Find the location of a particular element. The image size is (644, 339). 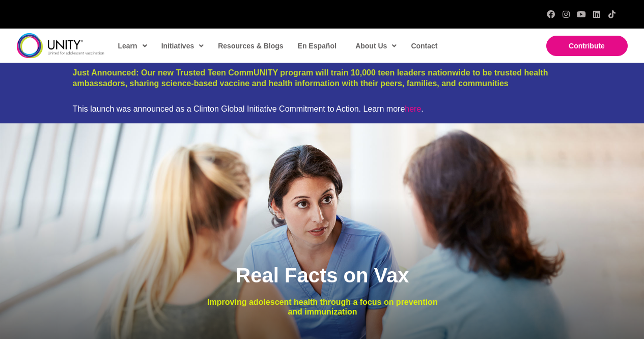

span: Resources & Blogs is located at coordinates (250, 46).